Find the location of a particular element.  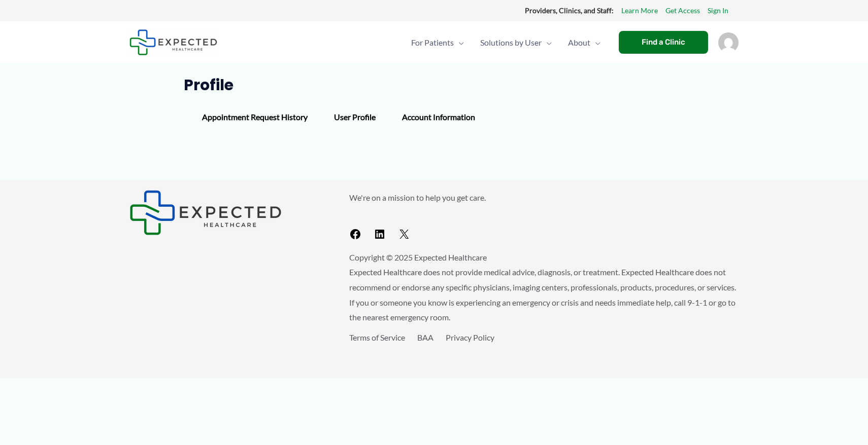

a: BAA is located at coordinates (426, 337).